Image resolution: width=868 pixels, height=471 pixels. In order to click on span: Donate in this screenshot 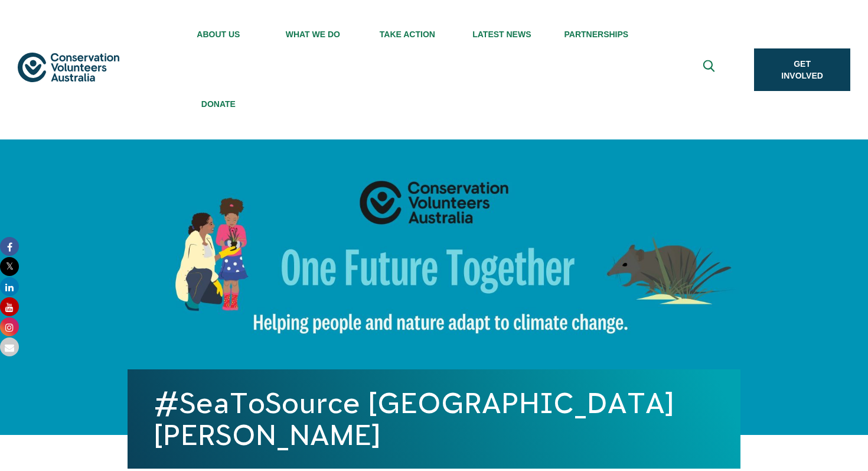, I will do `click(219, 104)`.